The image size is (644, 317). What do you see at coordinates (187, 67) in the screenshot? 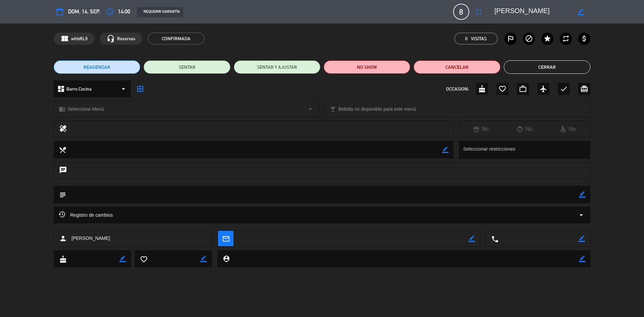
I see `button: SENTAR` at bounding box center [187, 67].